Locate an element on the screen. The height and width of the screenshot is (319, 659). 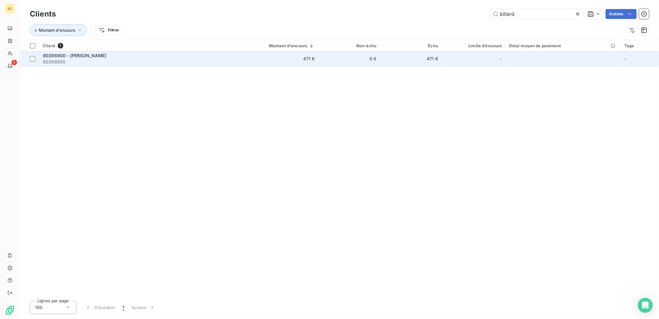
div: Limite d’encours is located at coordinates (474, 46).